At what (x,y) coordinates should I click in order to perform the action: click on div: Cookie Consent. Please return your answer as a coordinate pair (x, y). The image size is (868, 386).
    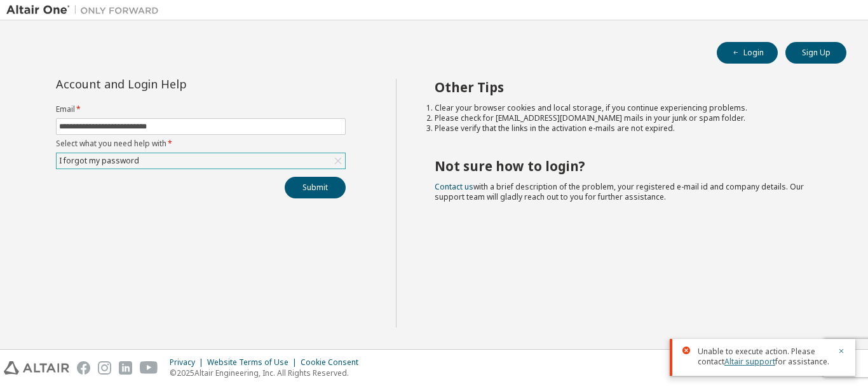
    Looking at the image, I should click on (333, 362).